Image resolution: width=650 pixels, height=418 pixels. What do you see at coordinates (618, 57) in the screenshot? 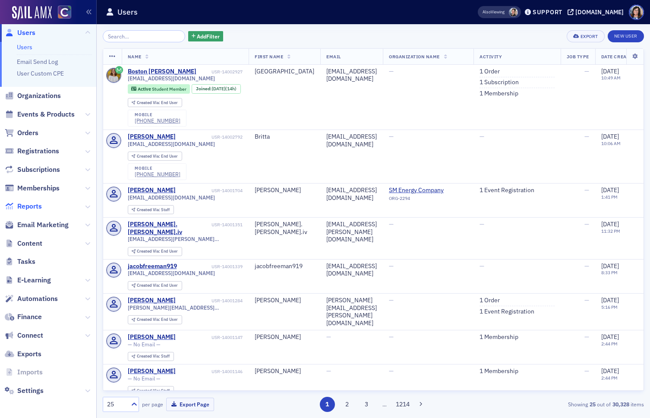
I see `span: Date Created` at bounding box center [618, 57].